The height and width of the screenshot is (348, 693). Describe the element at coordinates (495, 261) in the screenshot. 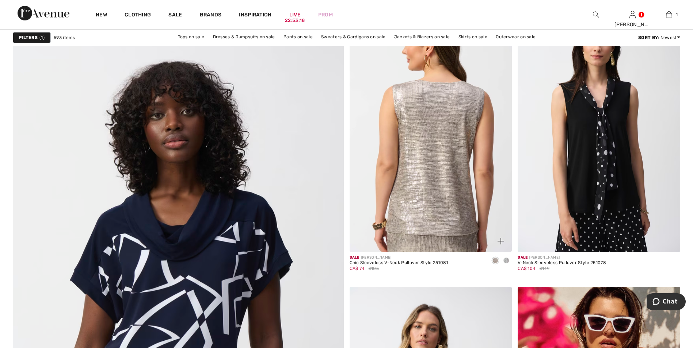

I see `div: Beige/gold` at that location.